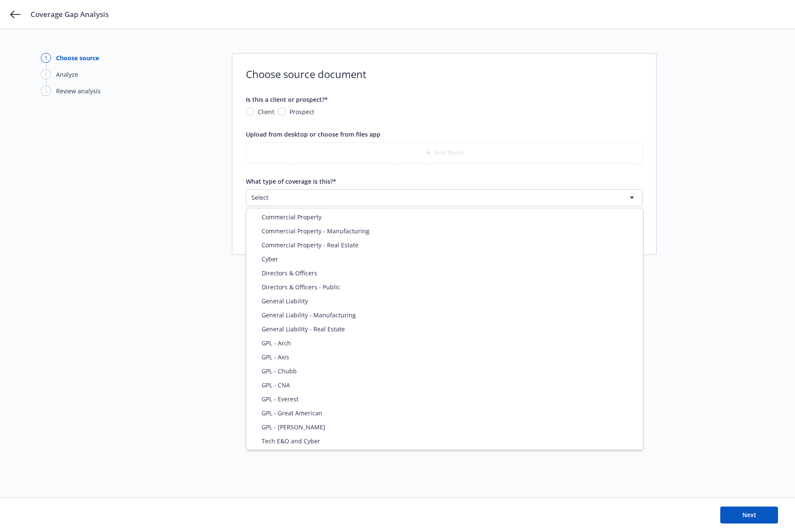 This screenshot has width=795, height=532. What do you see at coordinates (275, 357) in the screenshot?
I see `span: GPL - Axis` at bounding box center [275, 357].